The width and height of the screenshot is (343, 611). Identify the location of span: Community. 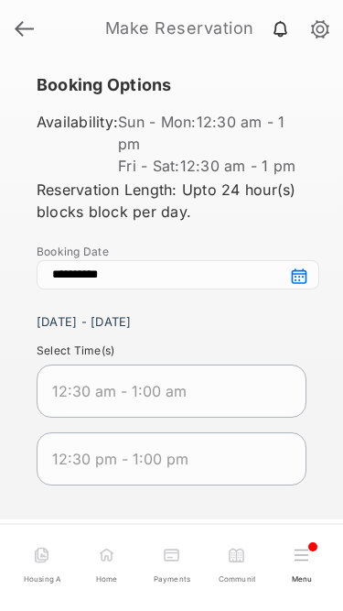
(237, 574).